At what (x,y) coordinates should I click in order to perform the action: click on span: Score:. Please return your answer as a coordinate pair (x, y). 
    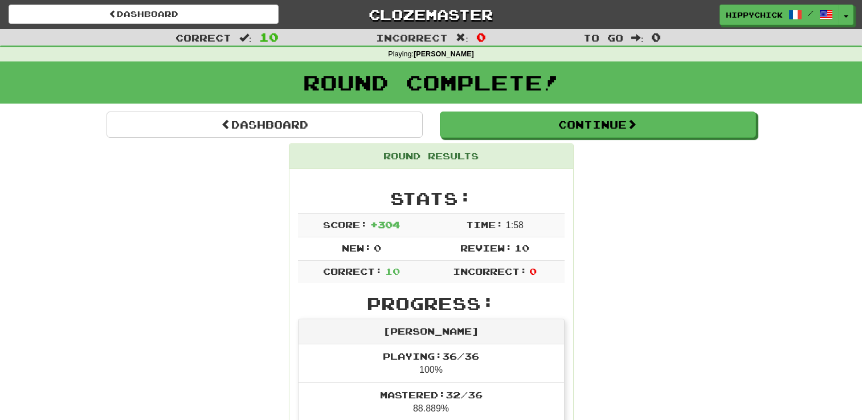
    Looking at the image, I should click on (345, 224).